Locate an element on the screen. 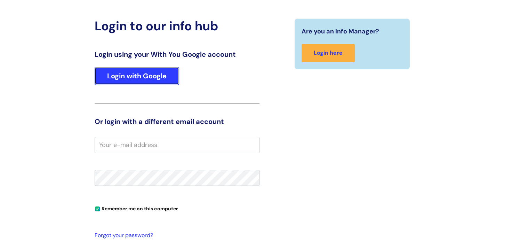 Image resolution: width=529 pixels, height=242 pixels. span: Are you an Info Manager? is located at coordinates (340, 31).